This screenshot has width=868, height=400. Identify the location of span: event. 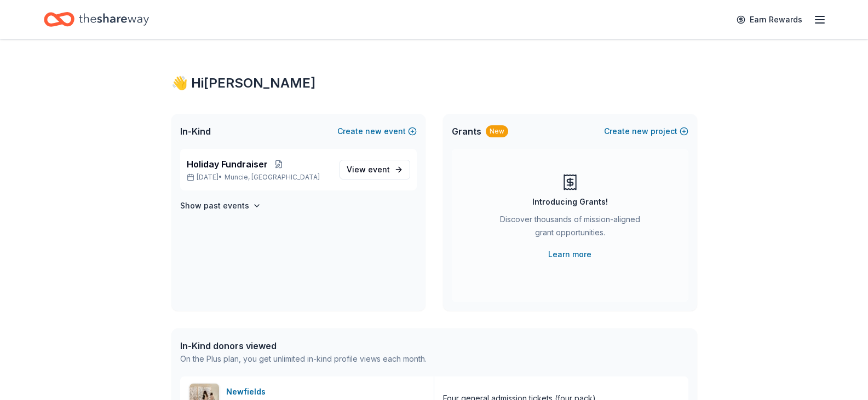
(379, 169).